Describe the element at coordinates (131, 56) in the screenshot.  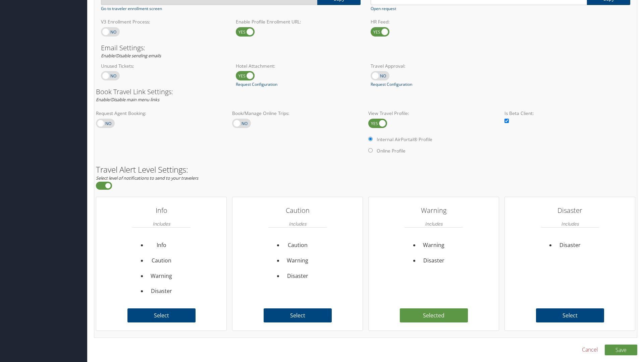
I see `em: Enable/Disable sending emails` at that location.